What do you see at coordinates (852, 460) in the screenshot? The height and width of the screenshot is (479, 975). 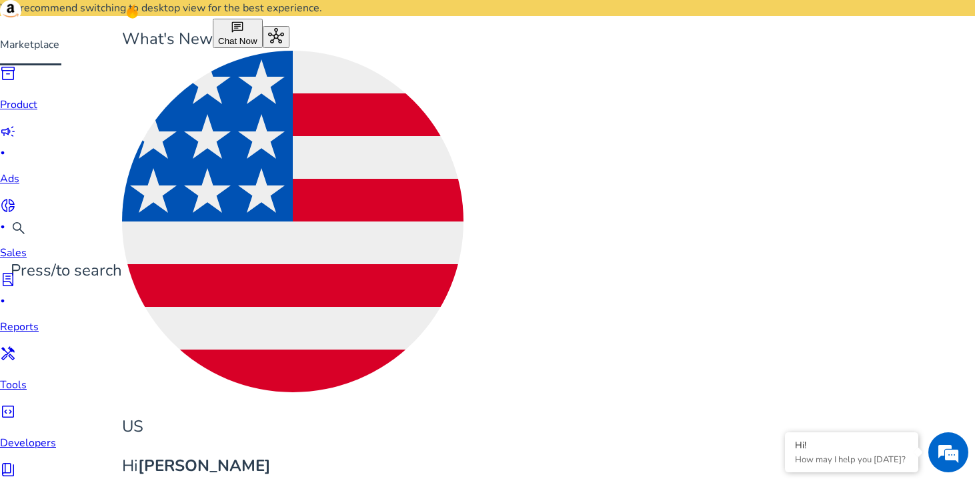 I see `p: How may I help you today?` at bounding box center [852, 460].